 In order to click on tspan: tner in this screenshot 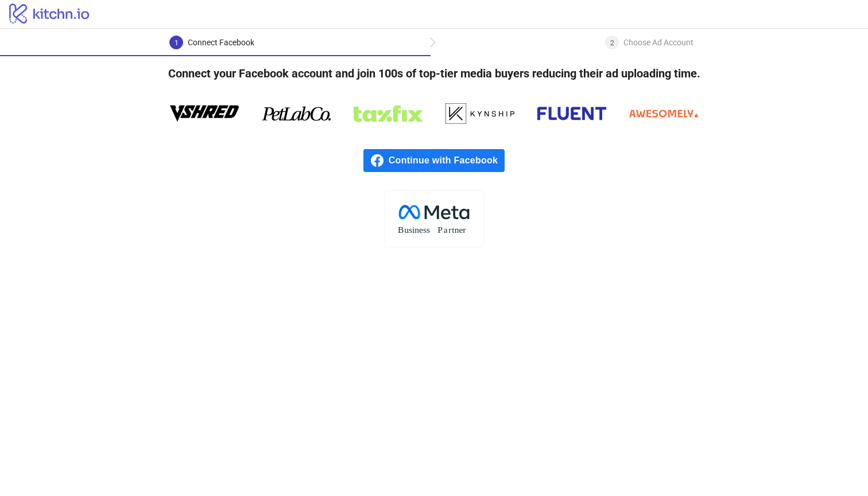, I will do `click(459, 230)`.